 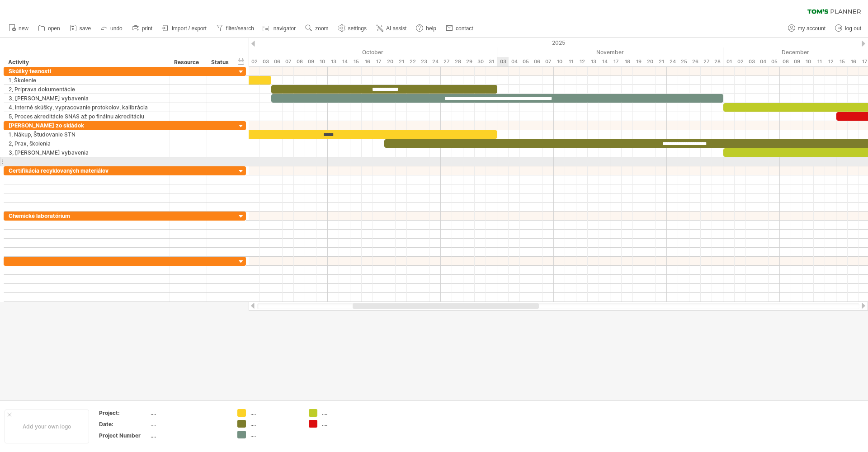 What do you see at coordinates (333, 61) in the screenshot?
I see `div: Monday, 13 October 2025` at bounding box center [333, 61].